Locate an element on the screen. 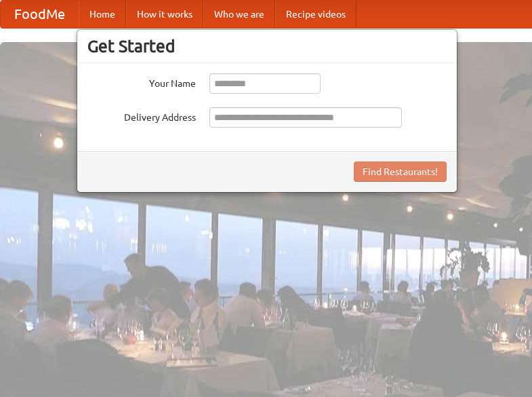 The width and height of the screenshot is (532, 397). button: Find Restaurants! is located at coordinates (400, 172).